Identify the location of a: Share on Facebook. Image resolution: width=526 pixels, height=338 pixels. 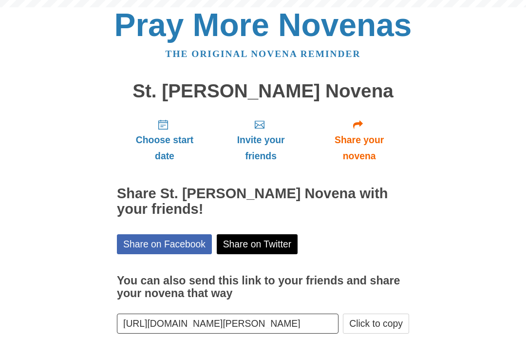
(164, 244).